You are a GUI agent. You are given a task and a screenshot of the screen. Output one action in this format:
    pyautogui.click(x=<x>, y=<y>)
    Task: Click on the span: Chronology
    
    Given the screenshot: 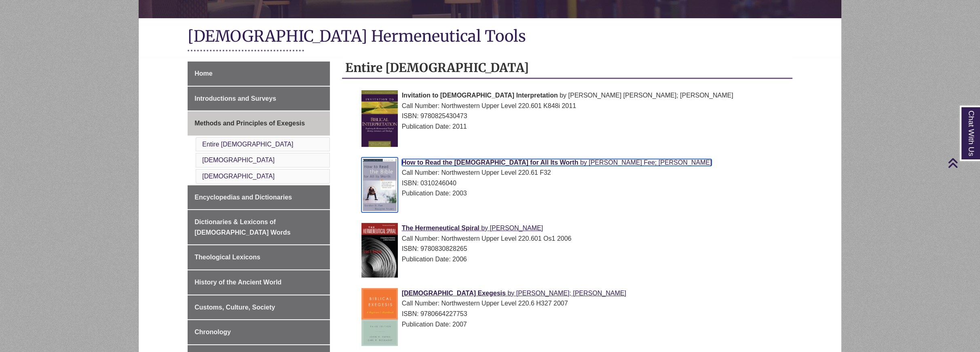 What is the action you would take?
    pyautogui.click(x=213, y=332)
    